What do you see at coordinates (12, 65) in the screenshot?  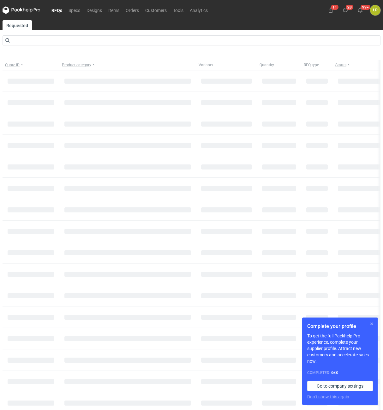 I see `span: Quote ID` at bounding box center [12, 65].